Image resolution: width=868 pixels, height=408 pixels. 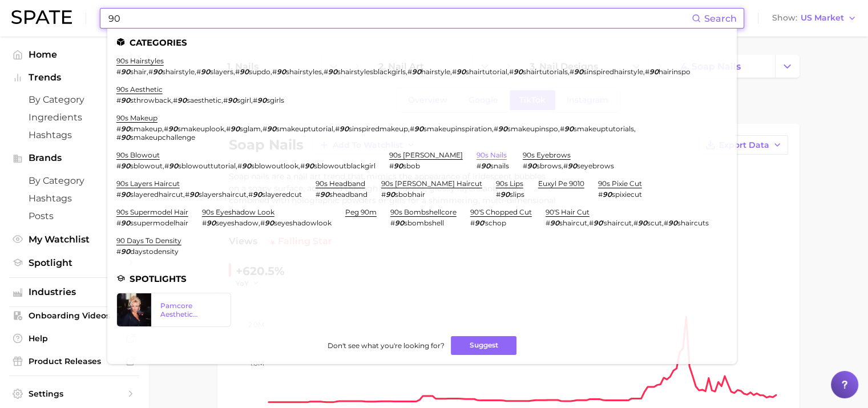 I want to click on span: sblowoutblackgirl, so click(x=344, y=165).